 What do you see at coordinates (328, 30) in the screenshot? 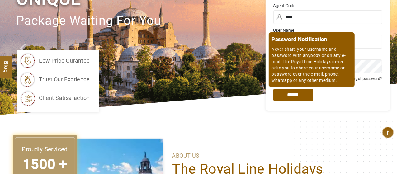
I see `label: User Name` at bounding box center [328, 30].